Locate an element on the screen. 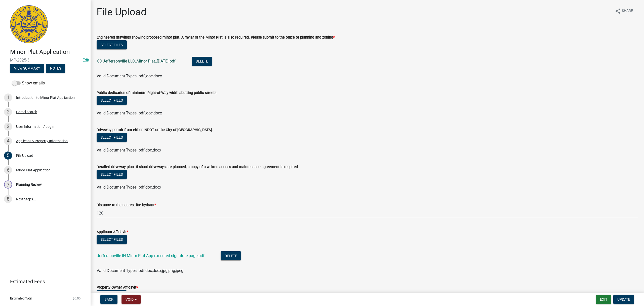 This screenshot has width=644, height=306. span: Back is located at coordinates (109, 299).